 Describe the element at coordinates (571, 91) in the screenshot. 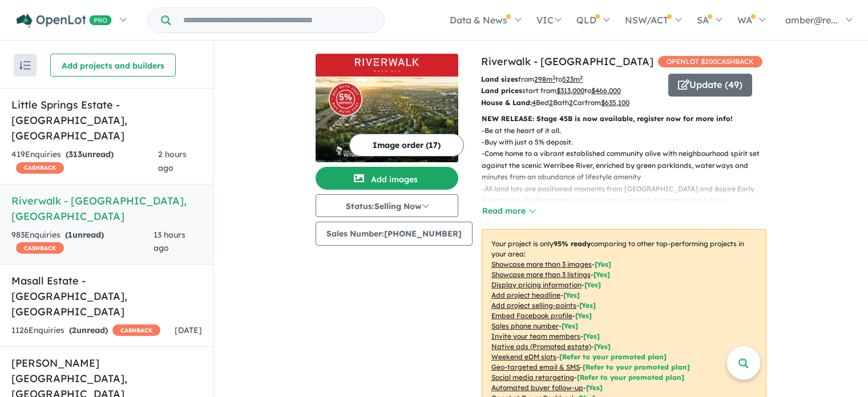

I see `p: start from` at that location.